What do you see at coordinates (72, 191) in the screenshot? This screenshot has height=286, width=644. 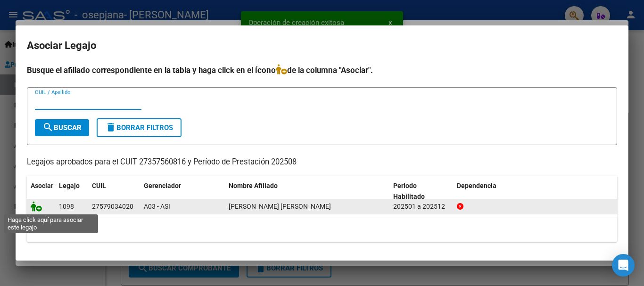 I see `datatable-header-cell: Legajo` at bounding box center [72, 191].